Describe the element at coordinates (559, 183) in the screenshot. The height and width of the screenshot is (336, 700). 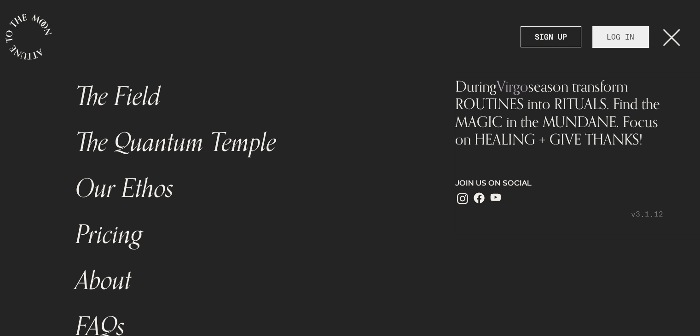
I see `p: JOIN US ON SOCIAL` at that location.